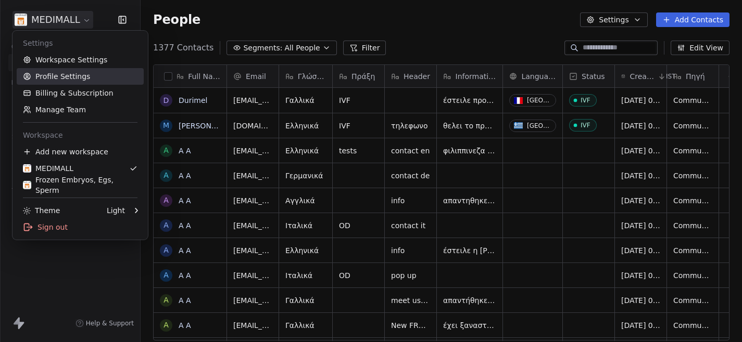 The image size is (742, 342). I want to click on div: Theme, so click(41, 211).